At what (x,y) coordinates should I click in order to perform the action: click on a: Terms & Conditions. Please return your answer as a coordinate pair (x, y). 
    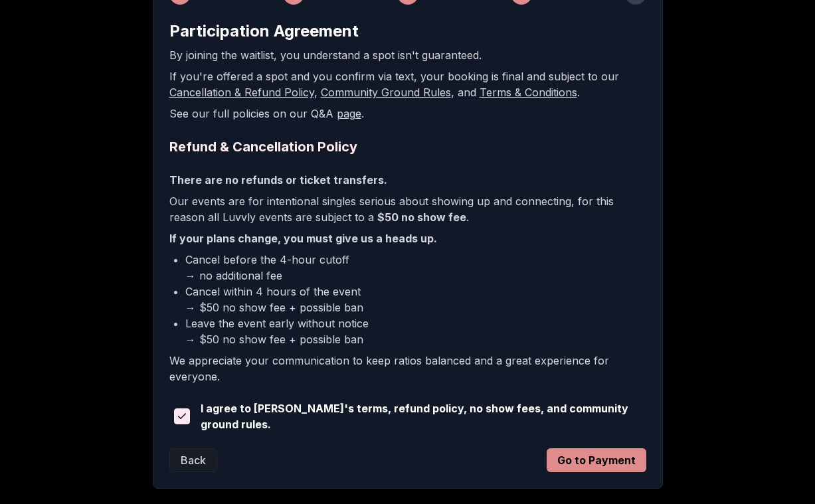
    Looking at the image, I should click on (528, 93).